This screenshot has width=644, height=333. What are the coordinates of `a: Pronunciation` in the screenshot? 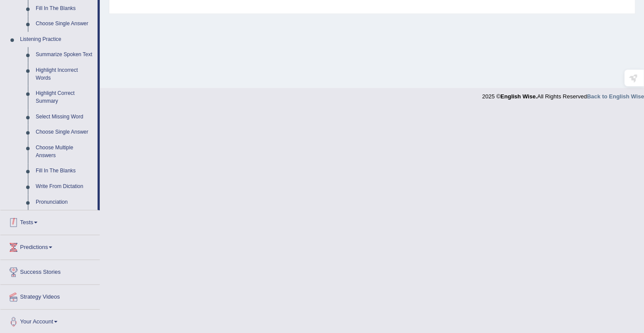 It's located at (65, 203).